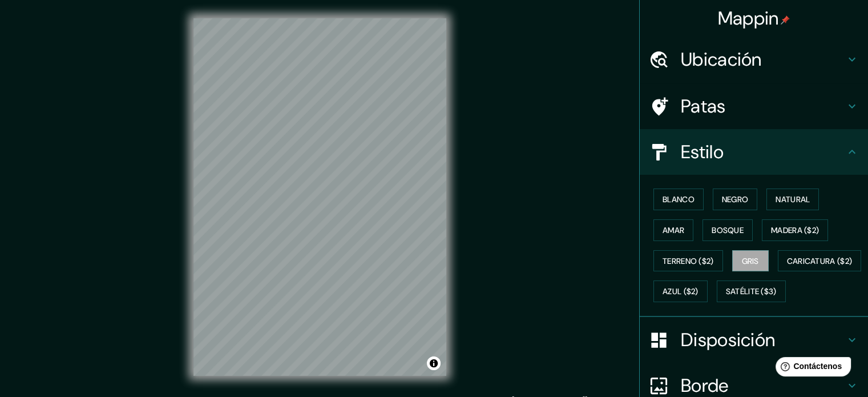 This screenshot has width=868, height=397. Describe the element at coordinates (681, 291) in the screenshot. I see `button: Azul ($2)` at that location.